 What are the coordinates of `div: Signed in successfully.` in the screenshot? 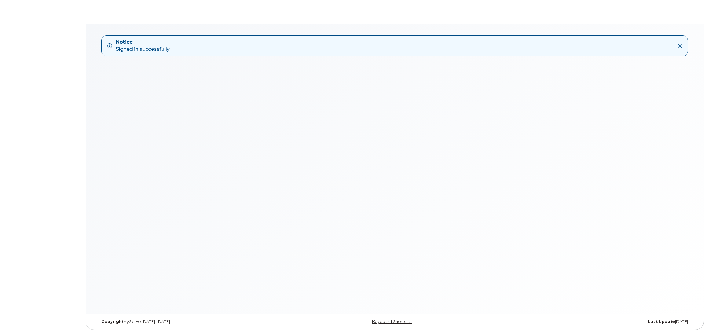 It's located at (143, 46).